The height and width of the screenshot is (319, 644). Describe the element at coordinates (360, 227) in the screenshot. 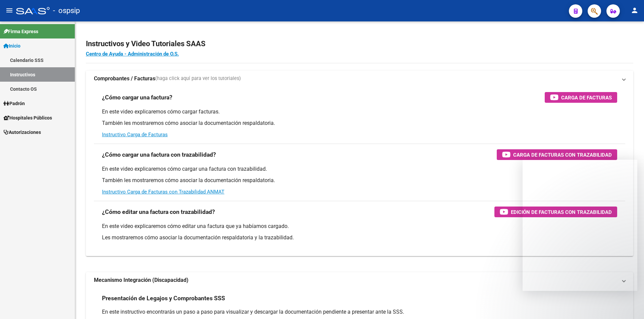

I see `p: En este video explicaremos cómo editar una factura que ya habíamos cargado.` at that location.